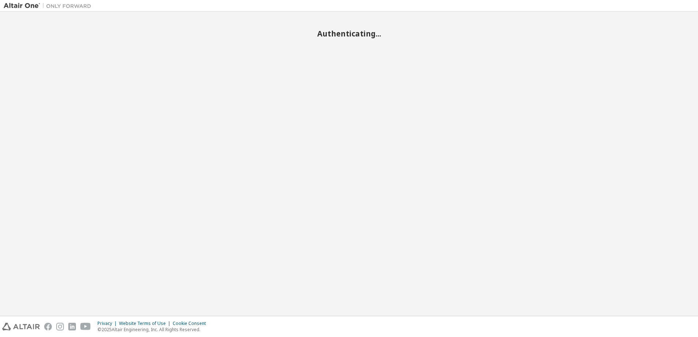  Describe the element at coordinates (48, 327) in the screenshot. I see `img: facebook.svg` at that location.